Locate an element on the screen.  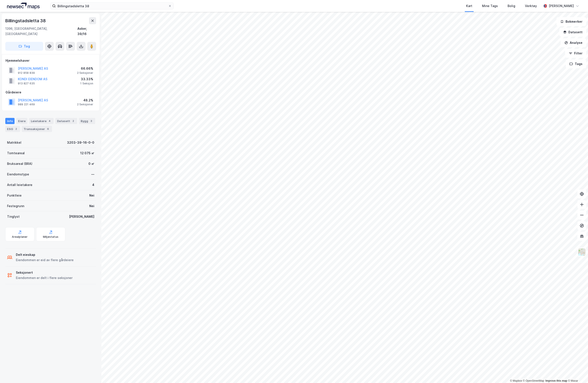
div: Bruksareal (BRA) is located at coordinates (19, 164).